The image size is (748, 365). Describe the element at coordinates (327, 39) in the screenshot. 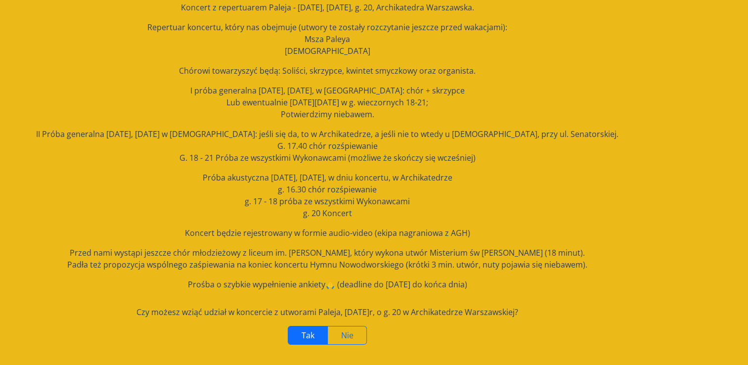

I see `p: Repertuar koncertu, który nas obejmuje (utwory te zostały rozczytanie jeszcze przed wakacjami): M...` at that location.